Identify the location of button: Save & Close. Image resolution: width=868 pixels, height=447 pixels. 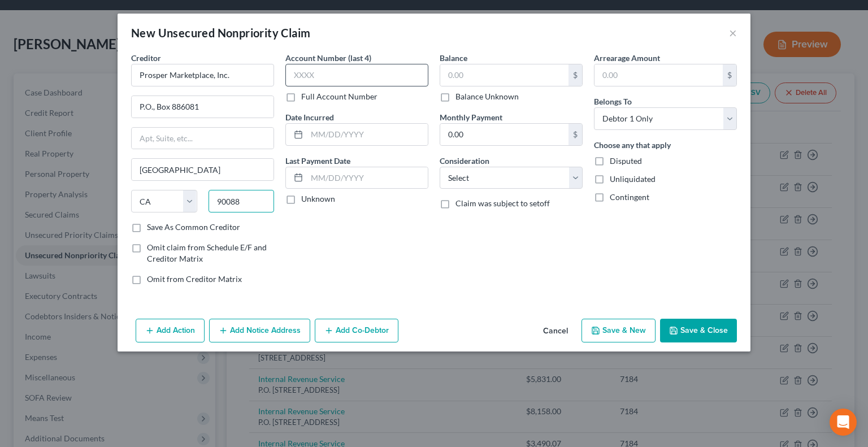
(698, 330).